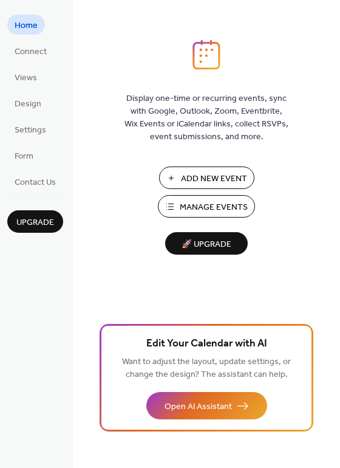 The height and width of the screenshot is (468, 340). Describe the element at coordinates (206, 405) in the screenshot. I see `button: Open AI Assistant` at that location.